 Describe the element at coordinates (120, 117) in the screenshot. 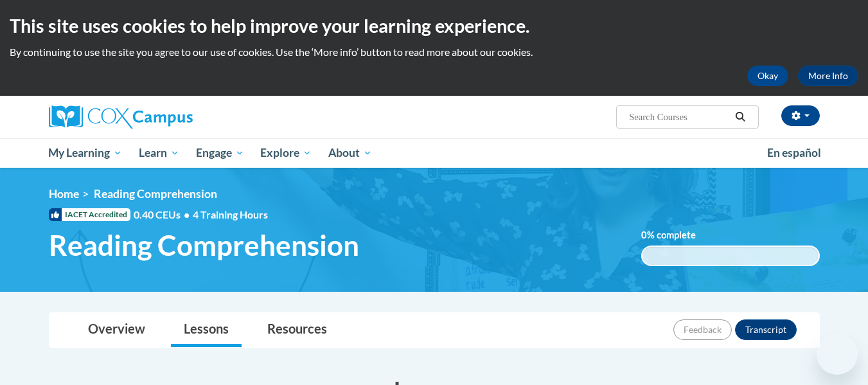

I see `img: Cox Campus` at that location.